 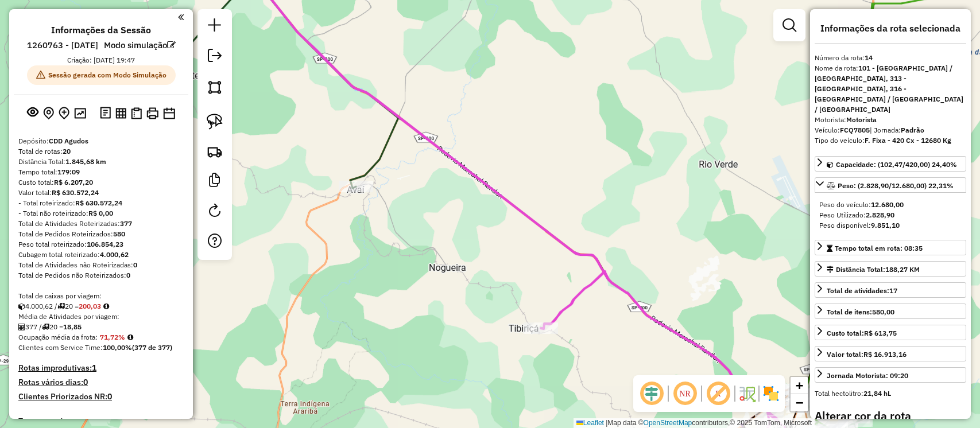 What do you see at coordinates (867, 376) in the screenshot?
I see `div: Jornada Motorista: 09:20` at bounding box center [867, 376].